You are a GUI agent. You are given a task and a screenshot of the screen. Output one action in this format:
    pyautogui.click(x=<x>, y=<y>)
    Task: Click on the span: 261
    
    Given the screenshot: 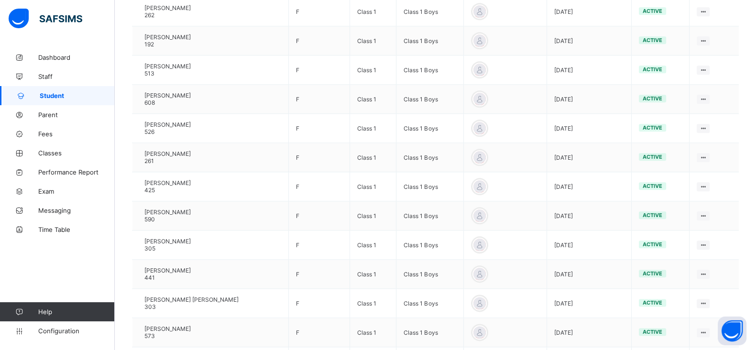 What is the action you would take?
    pyautogui.click(x=149, y=161)
    